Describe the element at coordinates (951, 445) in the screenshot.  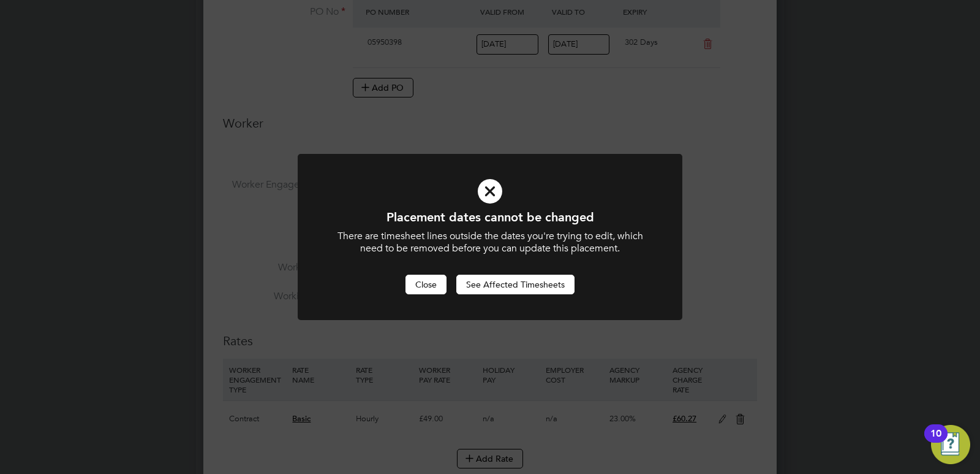
I see `button: Open Resource Center, 10 new notifications` at that location.